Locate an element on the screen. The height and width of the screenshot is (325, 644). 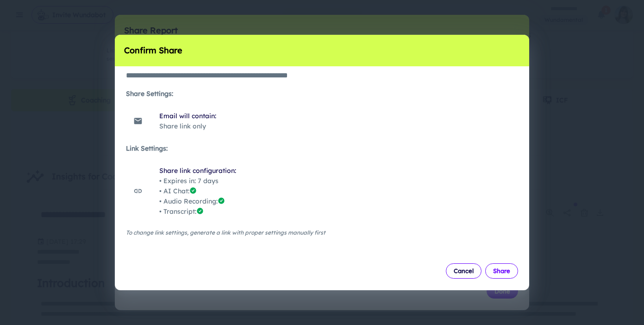
h6: Share Settings: is located at coordinates (322, 94).